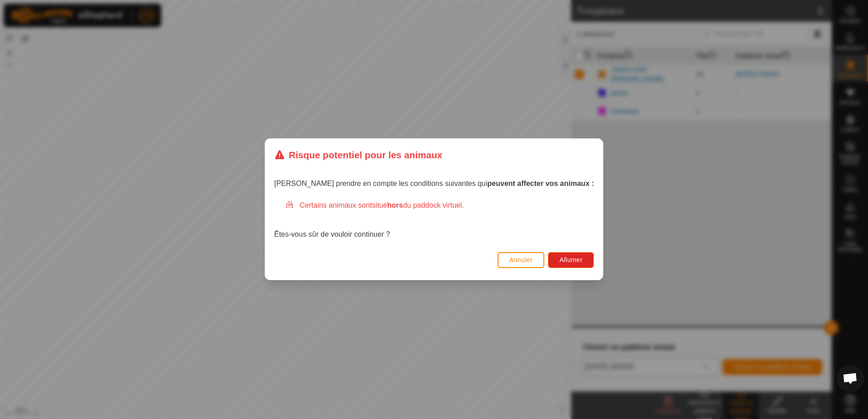 The image size is (868, 419). I want to click on button: Allumer, so click(571, 260).